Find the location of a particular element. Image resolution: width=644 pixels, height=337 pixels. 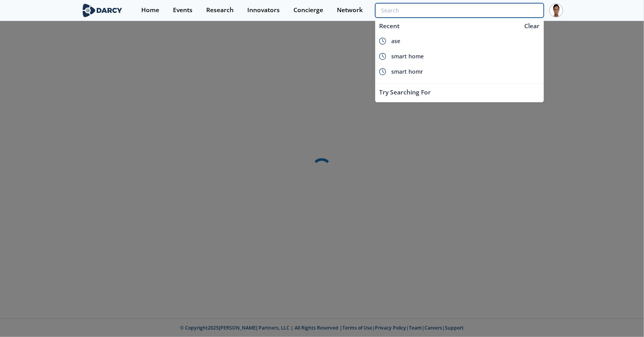

div: Try Searching For is located at coordinates (459, 92).